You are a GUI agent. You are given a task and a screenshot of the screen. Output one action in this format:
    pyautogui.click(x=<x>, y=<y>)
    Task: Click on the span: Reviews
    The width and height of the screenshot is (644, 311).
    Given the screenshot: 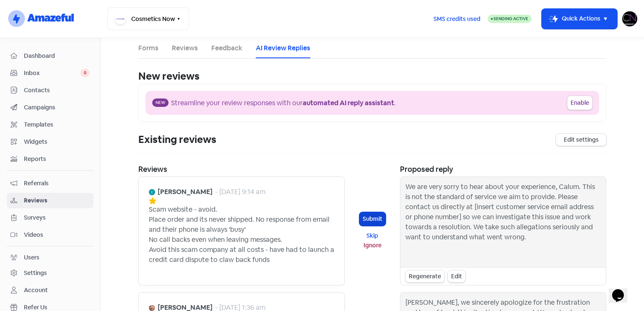 What is the action you would take?
    pyautogui.click(x=57, y=200)
    